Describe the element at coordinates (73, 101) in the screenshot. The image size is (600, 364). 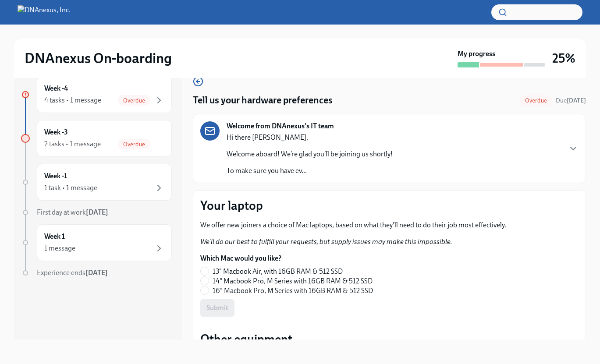
I see `div: 4 tasks • 1 message` at that location.